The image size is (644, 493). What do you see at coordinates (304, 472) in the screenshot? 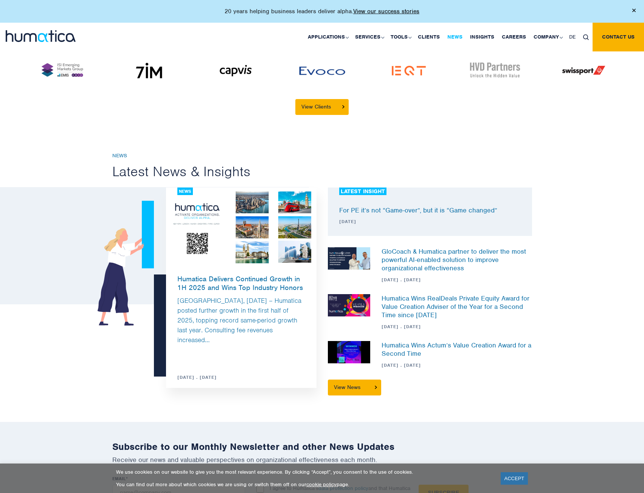
I see `p: We use cookies on our website to give you the most relevant experience. By clicking “Accept”, you...` at bounding box center [304, 472].